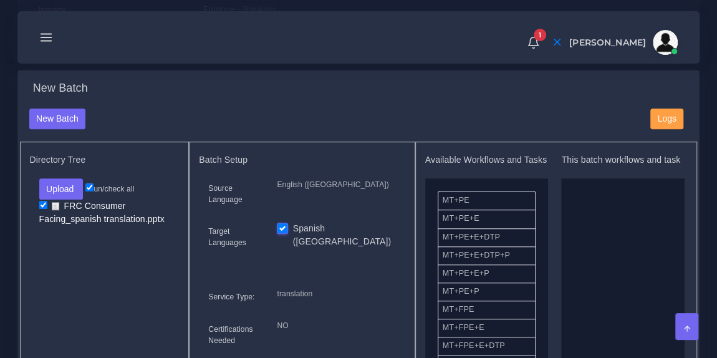 The image size is (717, 358). Describe the element at coordinates (665, 42) in the screenshot. I see `img: avatar` at that location.